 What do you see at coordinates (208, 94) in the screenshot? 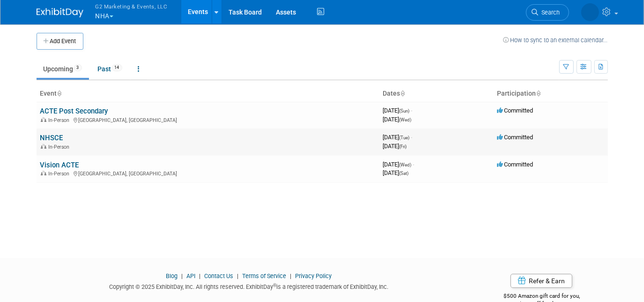
I see `th: Event` at bounding box center [208, 94].